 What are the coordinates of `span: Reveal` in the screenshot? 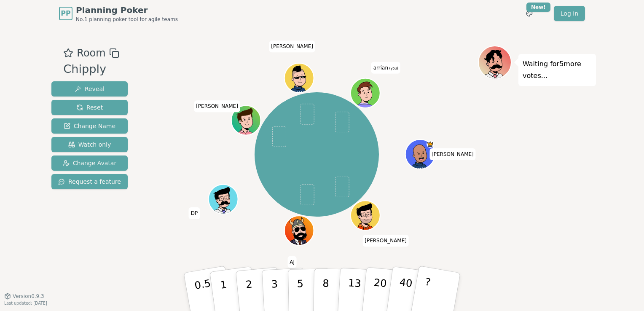 It's located at (89, 89).